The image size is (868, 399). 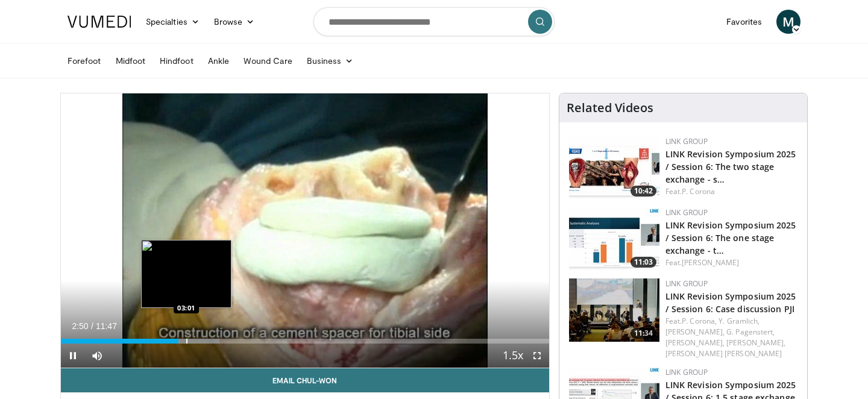 I want to click on a: 11:34, so click(x=615, y=310).